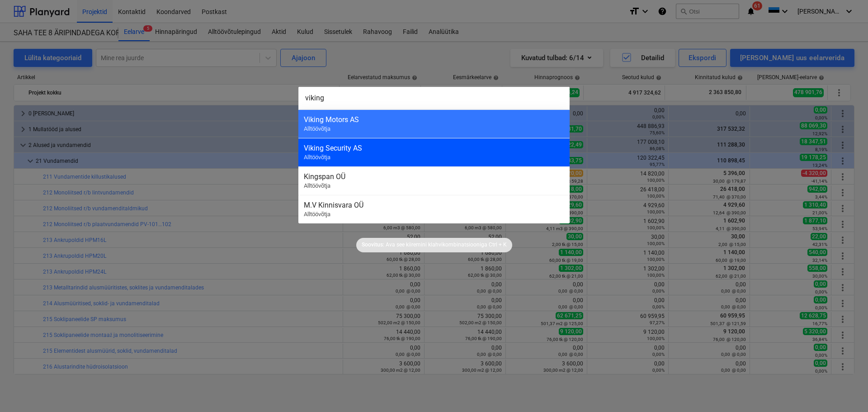  Describe the element at coordinates (434, 98) in the screenshot. I see `input: Otsi projekte, eelarveridu, lepinguid, akte, alltöövõtjaid...` at that location.